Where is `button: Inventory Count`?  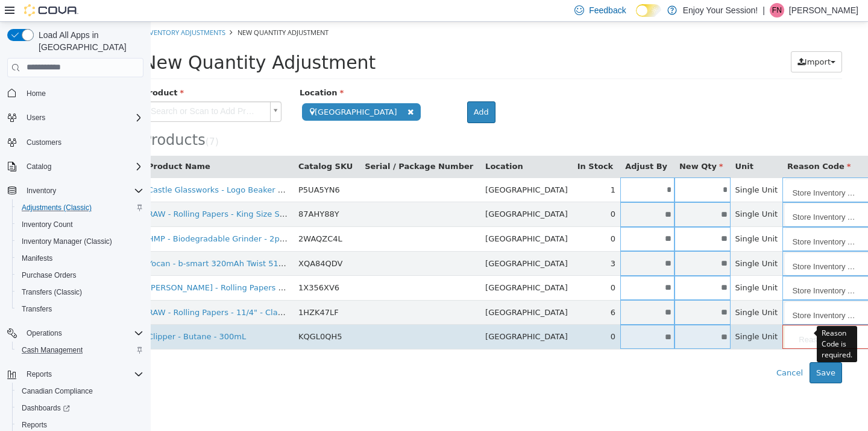 button: Inventory Count is located at coordinates (80, 224).